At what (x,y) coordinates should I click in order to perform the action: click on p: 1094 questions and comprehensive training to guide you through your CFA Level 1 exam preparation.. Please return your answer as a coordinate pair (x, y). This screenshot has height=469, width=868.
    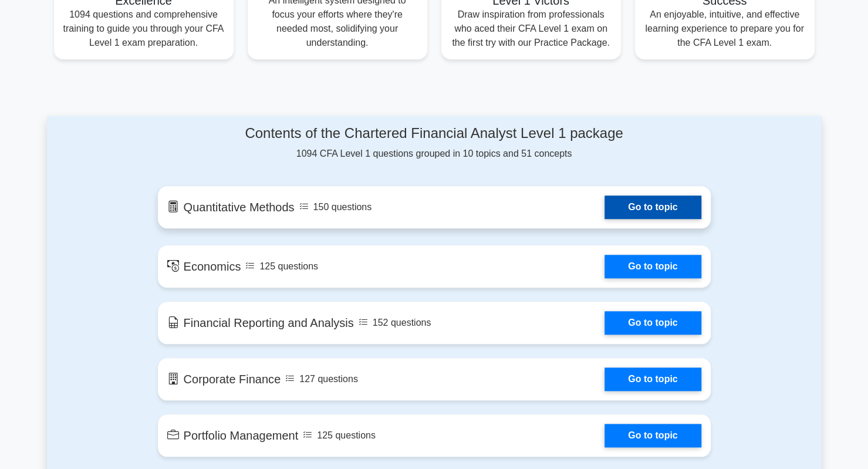
    Looking at the image, I should click on (144, 29).